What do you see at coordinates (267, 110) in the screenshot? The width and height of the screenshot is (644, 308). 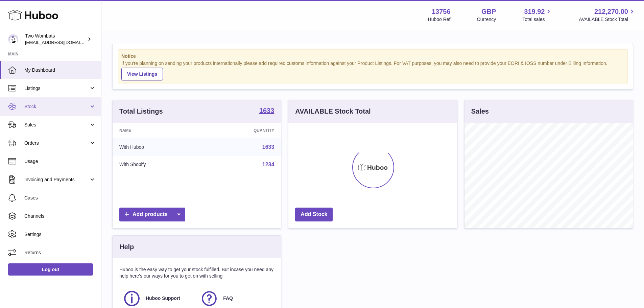 I see `strong: 1633` at bounding box center [267, 110].